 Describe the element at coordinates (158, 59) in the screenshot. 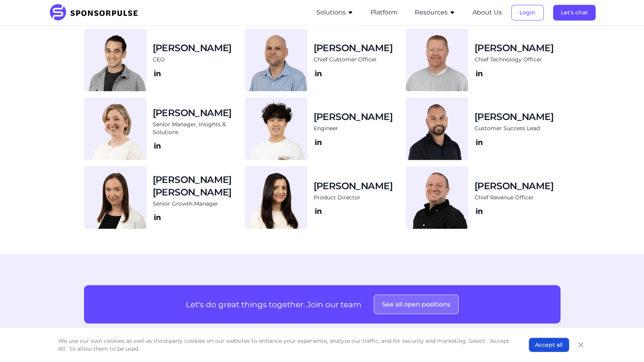

I see `span: CEO` at that location.